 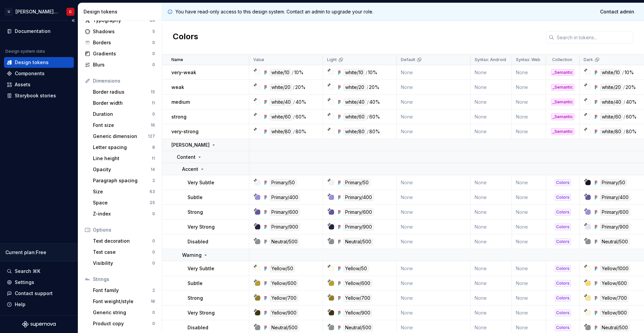 I want to click on div: 16, so click(x=152, y=125).